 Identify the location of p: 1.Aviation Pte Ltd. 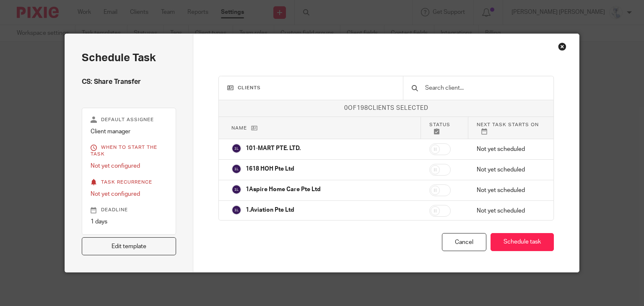
(270, 210).